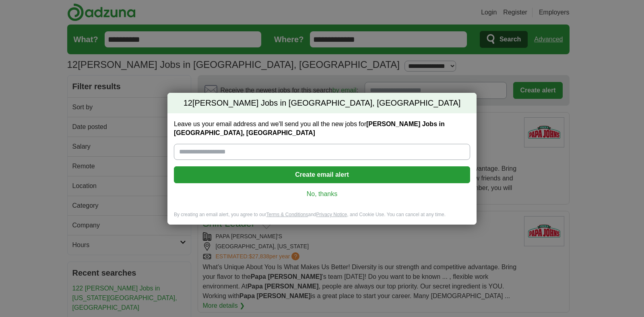 Image resolution: width=644 pixels, height=317 pixels. I want to click on div: By creating an email alert, you agree to our and , and Cookie Use. You can cancel at any time., so click(322, 218).